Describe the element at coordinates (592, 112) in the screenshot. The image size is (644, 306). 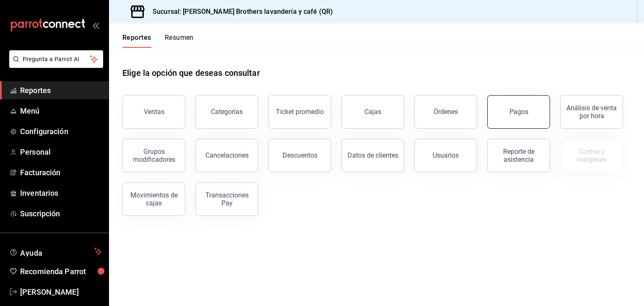
I see `button: Análisis de venta por hora` at that location.